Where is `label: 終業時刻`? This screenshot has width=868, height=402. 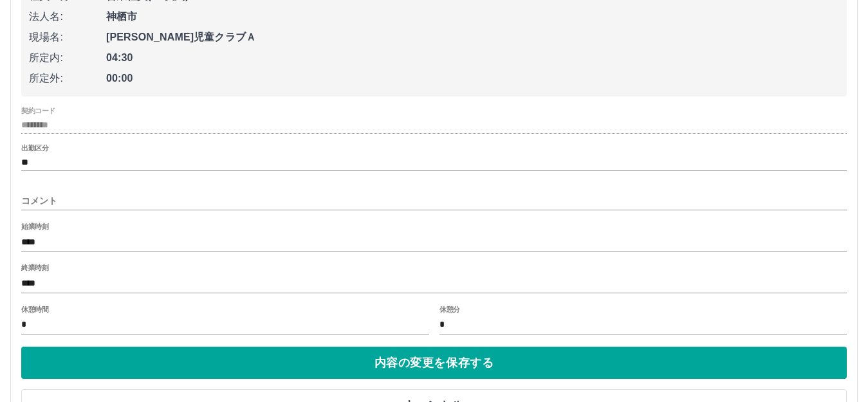 label: 終業時刻 is located at coordinates (34, 267).